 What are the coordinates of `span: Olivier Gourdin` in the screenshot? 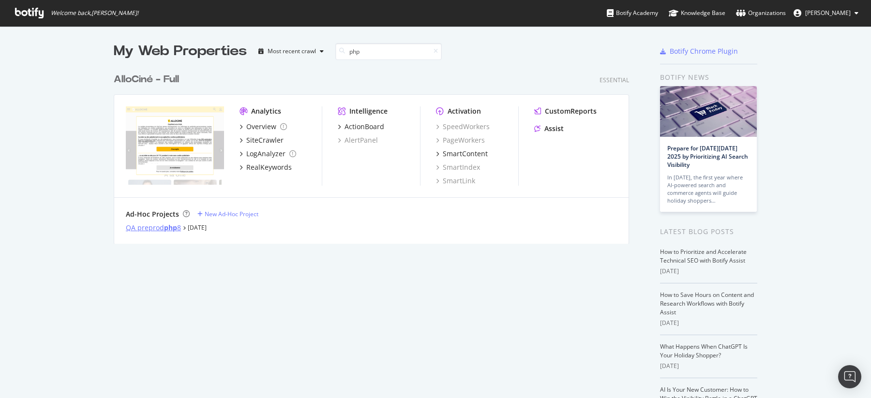 It's located at (828, 13).